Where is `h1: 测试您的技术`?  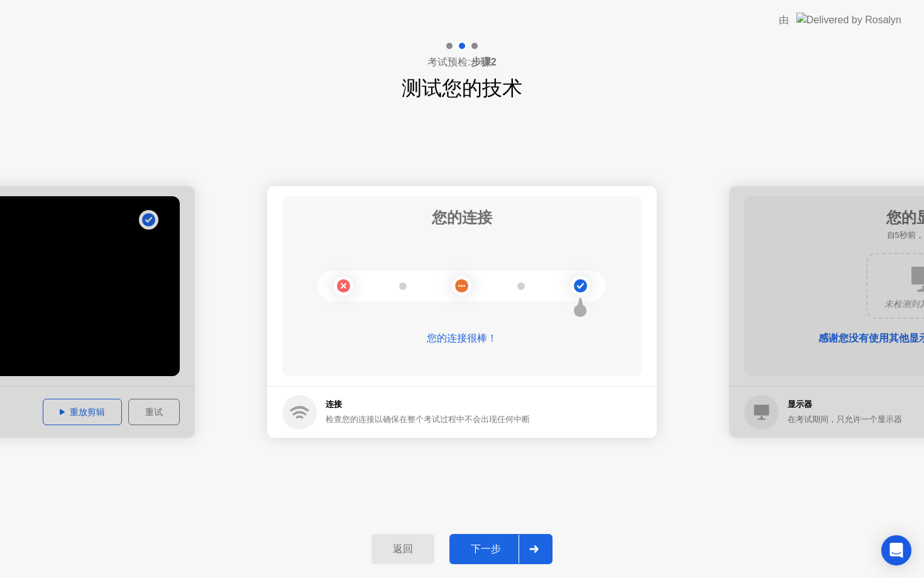 h1: 测试您的技术 is located at coordinates (462, 88).